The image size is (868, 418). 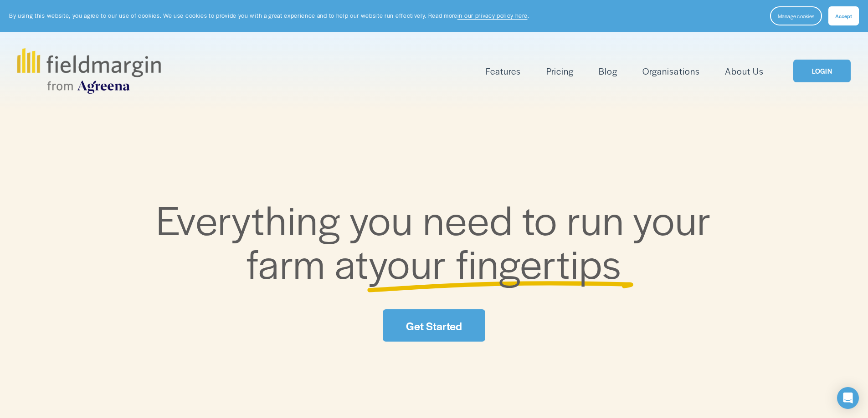 I want to click on img: fieldmargin.com, so click(x=89, y=71).